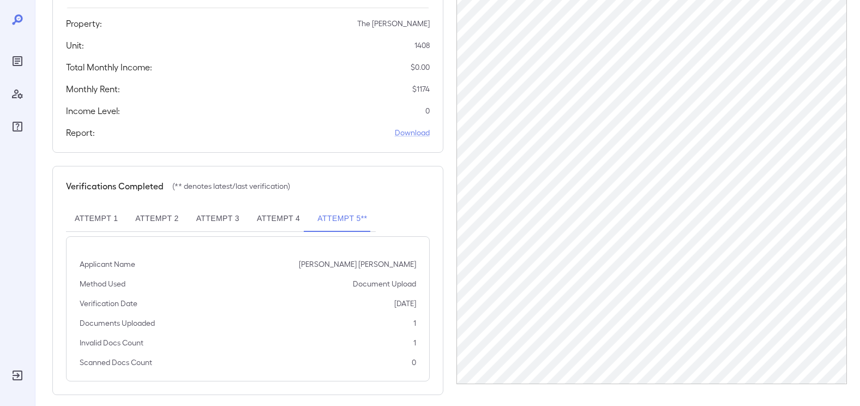  What do you see at coordinates (17, 94) in the screenshot?
I see `div: Manage Users` at bounding box center [17, 94].